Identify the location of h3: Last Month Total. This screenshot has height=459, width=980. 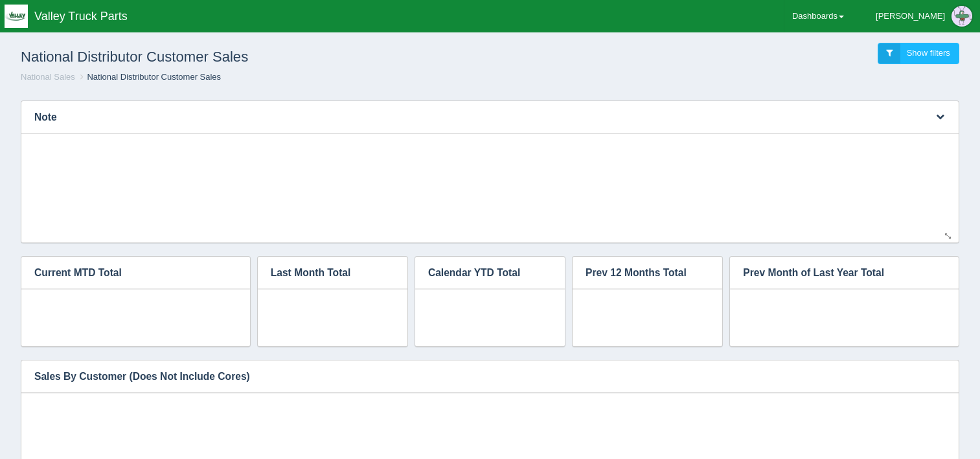
(322, 273).